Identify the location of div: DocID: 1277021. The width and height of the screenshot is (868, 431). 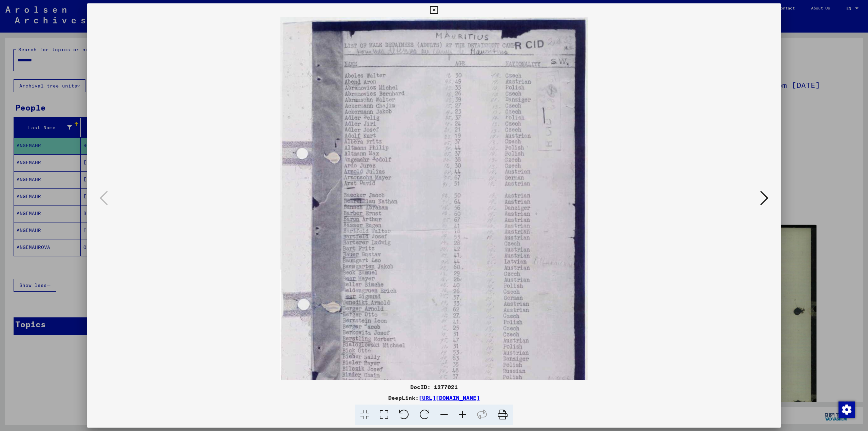
(434, 387).